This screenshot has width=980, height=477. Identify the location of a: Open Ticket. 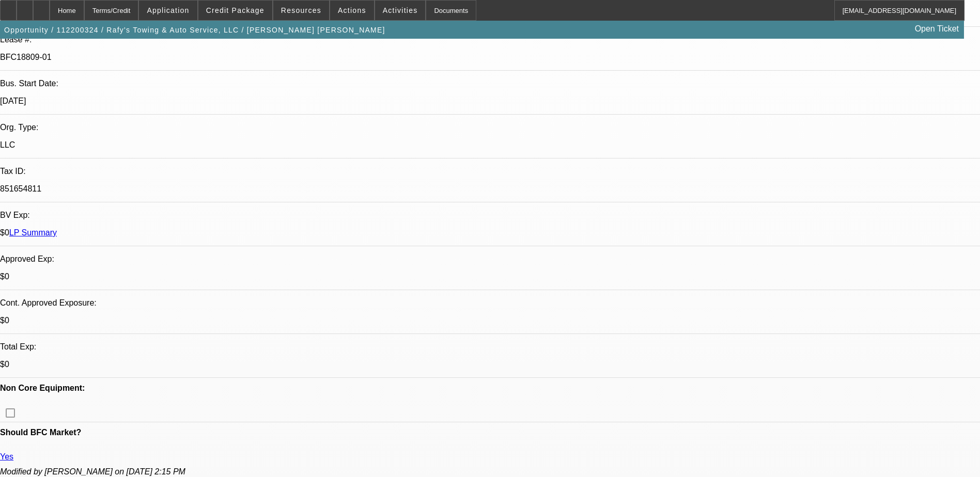
(937, 29).